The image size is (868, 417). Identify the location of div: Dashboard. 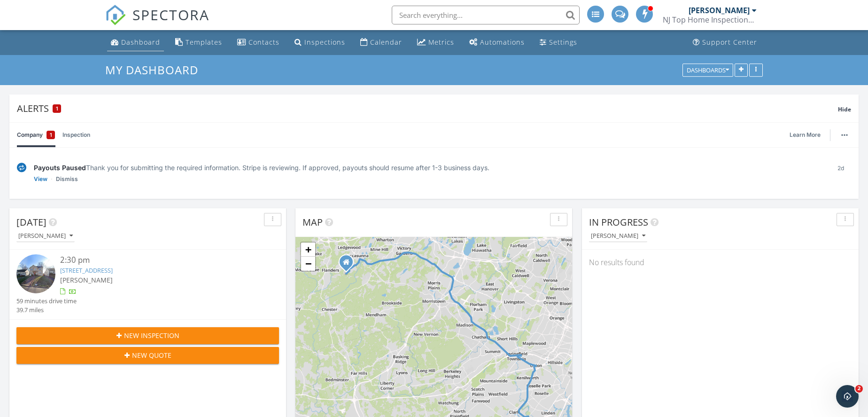
(140, 42).